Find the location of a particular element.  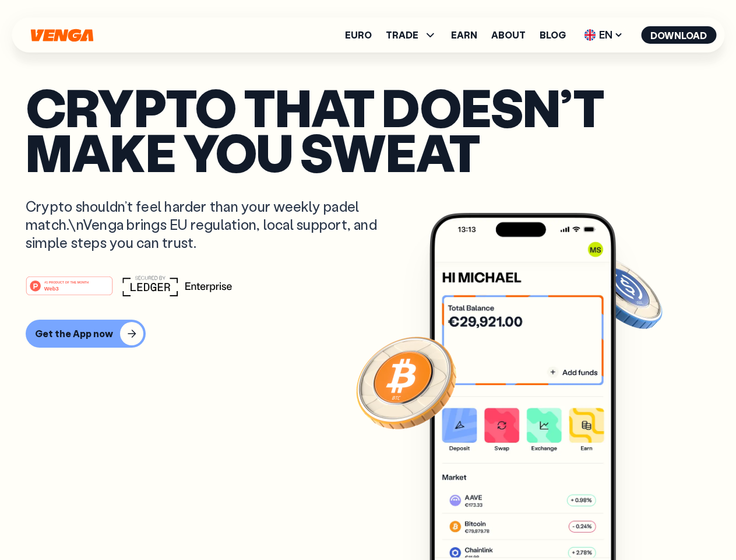

a: Euro is located at coordinates (359, 35).